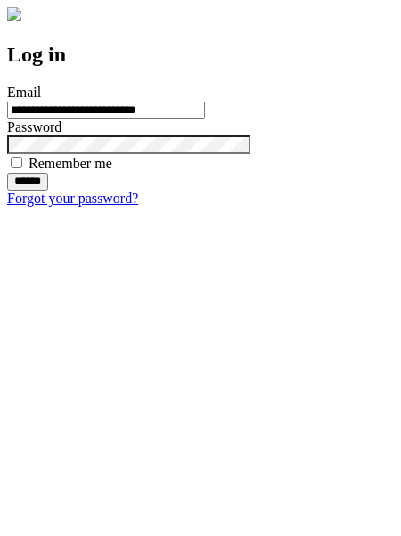 The height and width of the screenshot is (536, 401). Describe the element at coordinates (34, 126) in the screenshot. I see `label: Password` at that location.